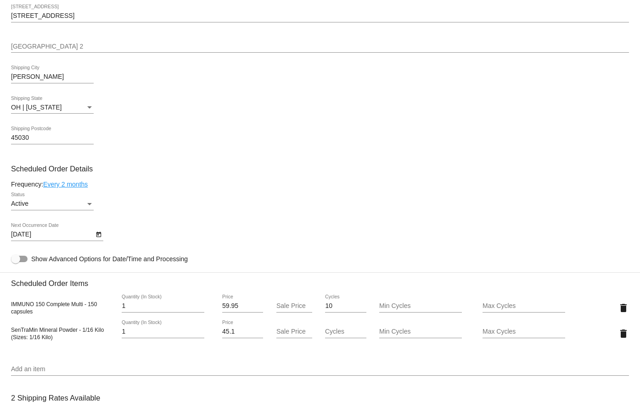  I want to click on mat-select: Status, so click(52, 204).